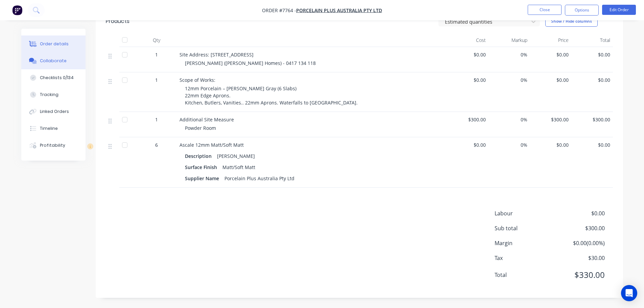 This screenshot has width=644, height=308. Describe the element at coordinates (53, 112) in the screenshot. I see `button: Linked Orders` at that location.